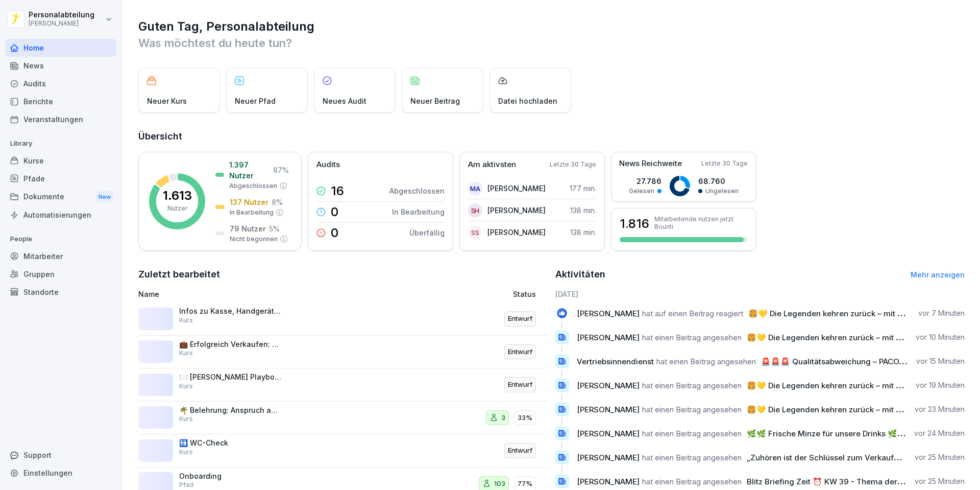 This screenshot has width=980, height=490. Describe the element at coordinates (939, 433) in the screenshot. I see `p: vor 24 Minuten` at that location.